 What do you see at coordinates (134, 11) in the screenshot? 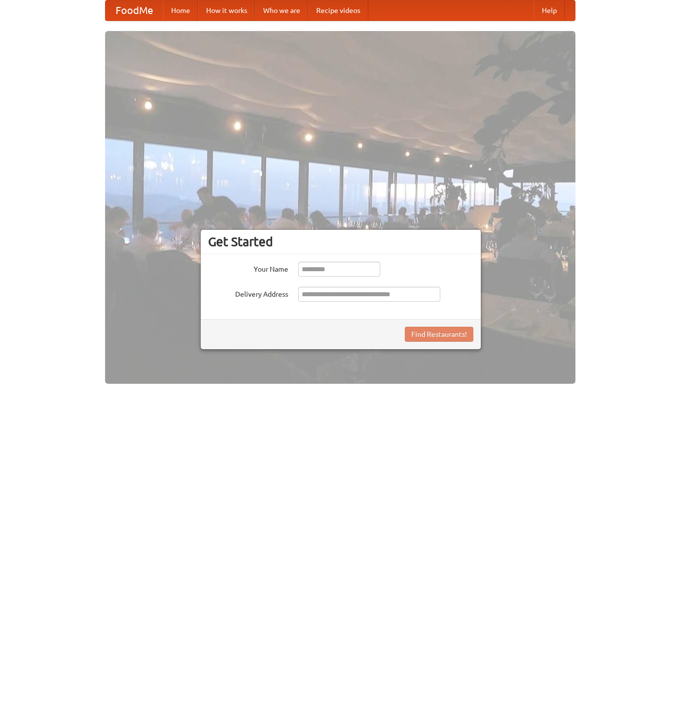
I see `a: FoodMe` at bounding box center [134, 11].